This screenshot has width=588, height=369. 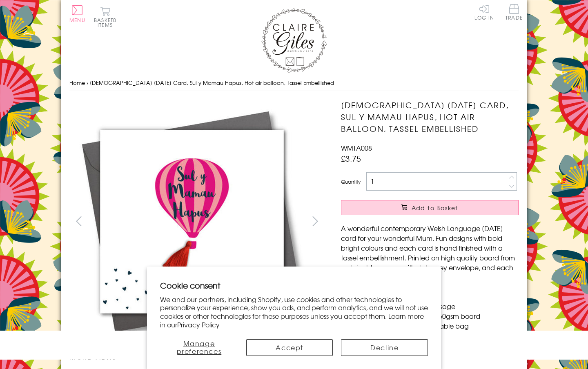 What do you see at coordinates (514, 12) in the screenshot?
I see `span: Trade` at bounding box center [514, 12].